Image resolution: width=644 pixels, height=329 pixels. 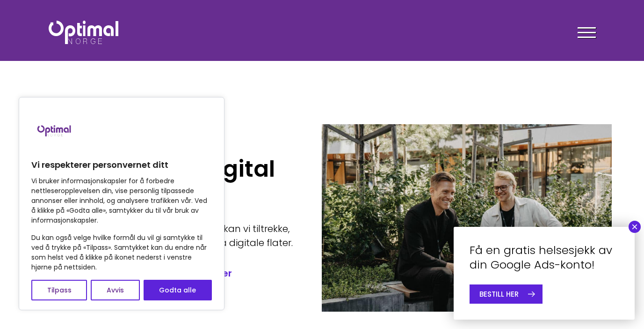 What do you see at coordinates (635, 227) in the screenshot?
I see `button: Close` at bounding box center [635, 227].